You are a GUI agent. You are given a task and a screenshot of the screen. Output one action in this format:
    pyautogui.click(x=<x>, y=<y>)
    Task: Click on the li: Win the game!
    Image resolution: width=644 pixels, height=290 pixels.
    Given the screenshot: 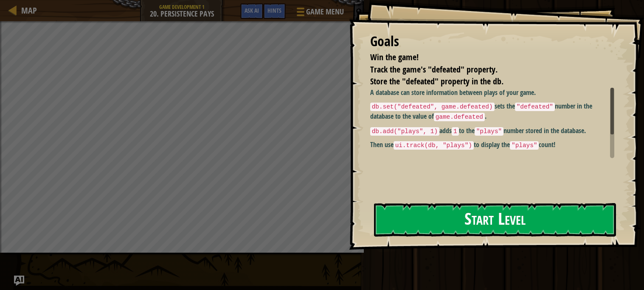 What is the action you would take?
    pyautogui.click(x=486, y=57)
    